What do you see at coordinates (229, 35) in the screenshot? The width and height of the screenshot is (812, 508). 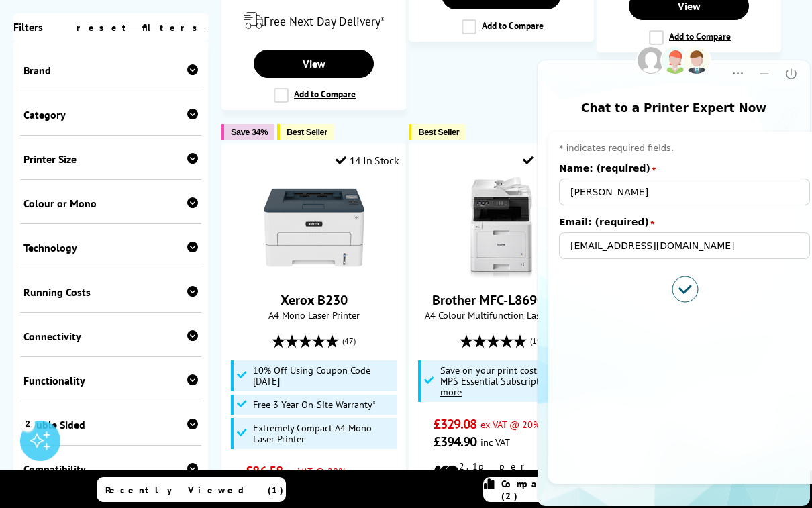 I see `button: Minimize` at bounding box center [229, 35].